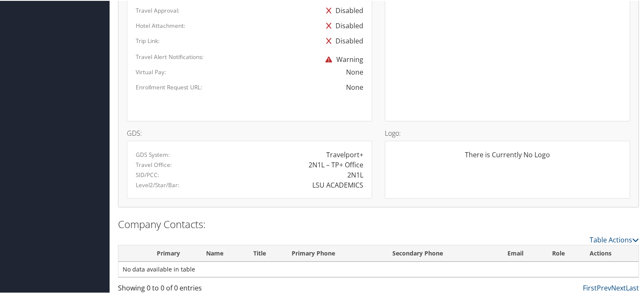 The width and height of the screenshot is (644, 293). I want to click on th: Email, so click(522, 252).